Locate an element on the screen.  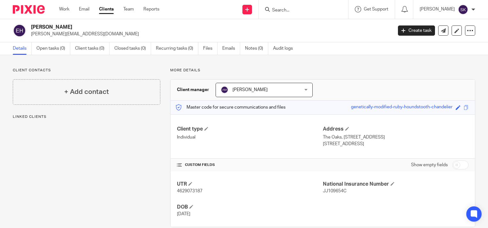
a: Client tasks (0) is located at coordinates (92, 48).